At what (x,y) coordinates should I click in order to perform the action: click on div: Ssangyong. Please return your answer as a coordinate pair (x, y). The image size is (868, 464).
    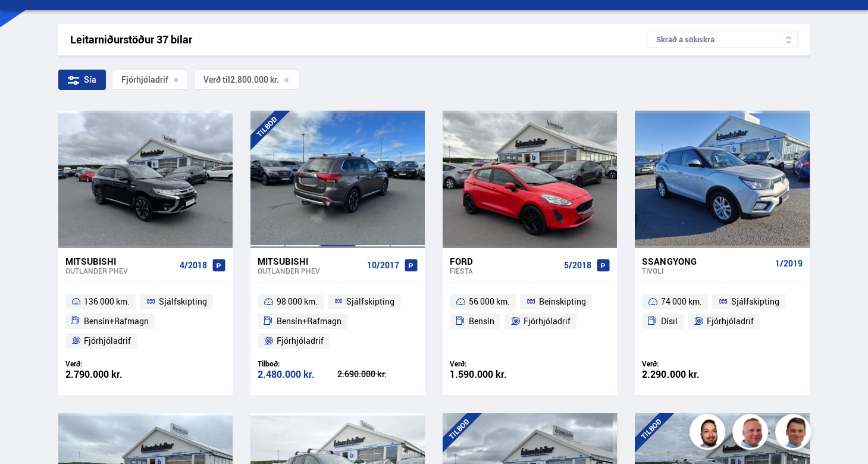
    Looking at the image, I should click on (706, 261).